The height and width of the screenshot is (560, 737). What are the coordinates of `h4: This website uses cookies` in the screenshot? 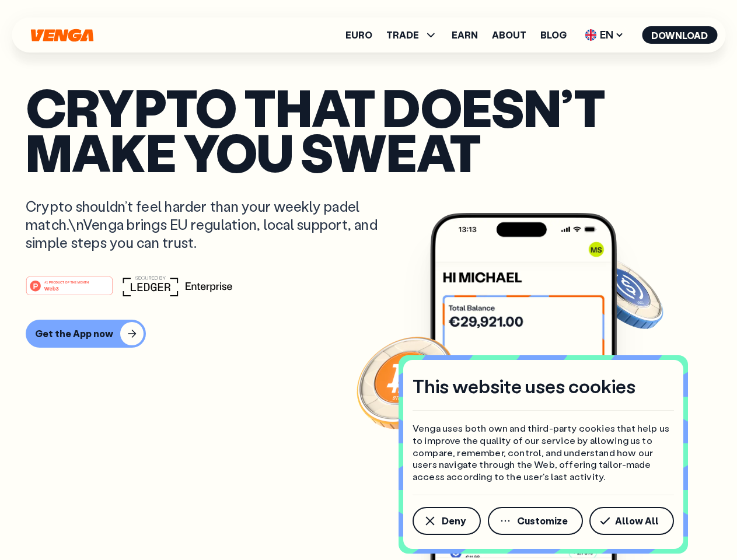 It's located at (524, 386).